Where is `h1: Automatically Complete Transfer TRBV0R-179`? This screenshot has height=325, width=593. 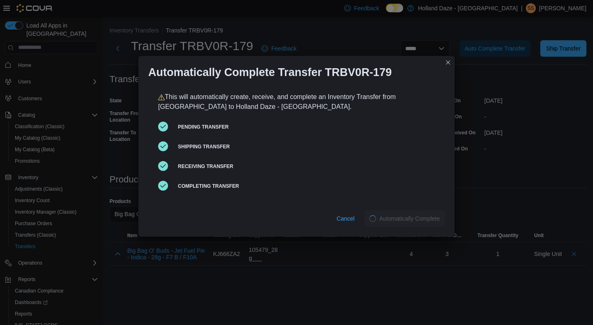
h1: Automatically Complete Transfer TRBV0R-179 is located at coordinates (270, 72).